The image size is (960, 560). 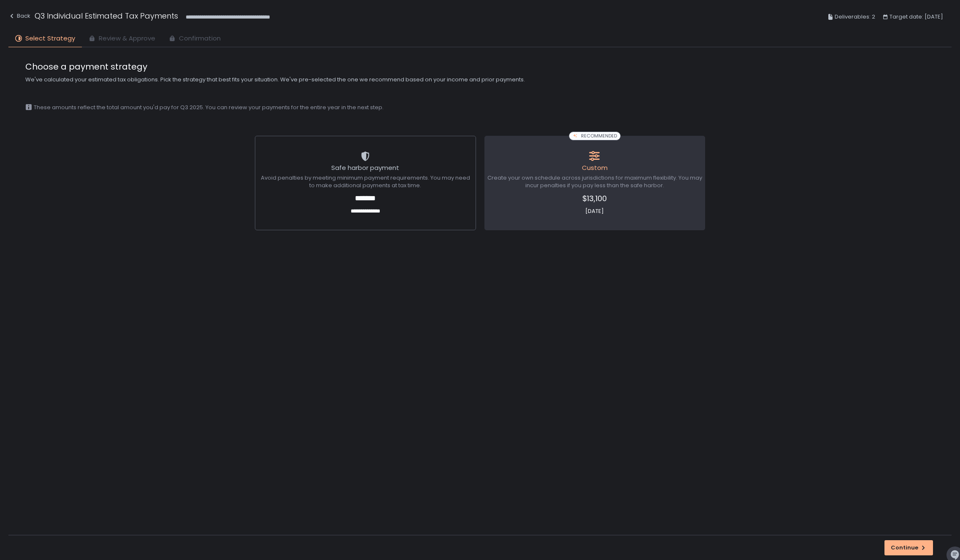 I want to click on span: Custom, so click(x=594, y=168).